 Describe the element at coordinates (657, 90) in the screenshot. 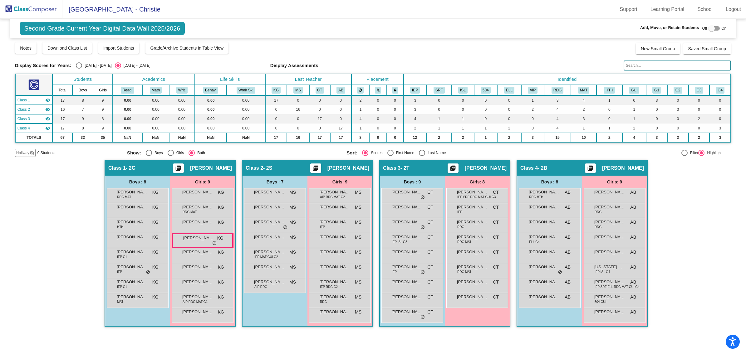

I see `button: G1` at that location.